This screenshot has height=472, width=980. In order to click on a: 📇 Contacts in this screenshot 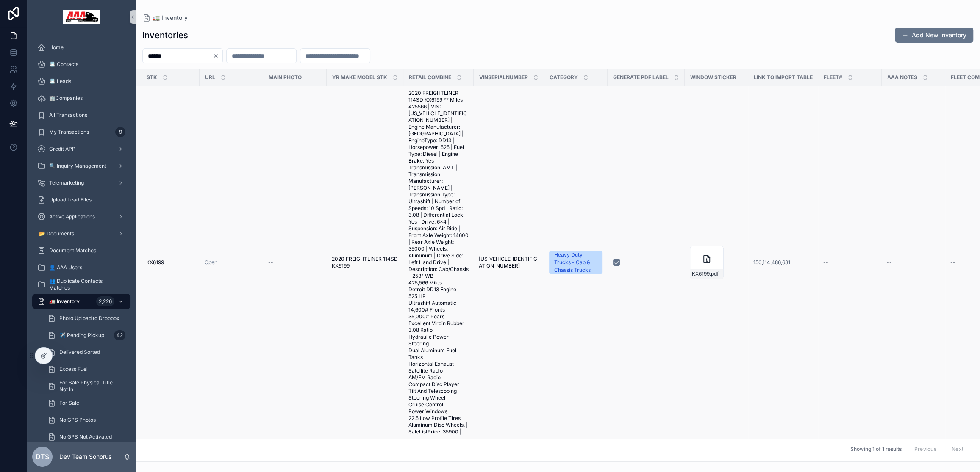, I will do `click(82, 64)`.